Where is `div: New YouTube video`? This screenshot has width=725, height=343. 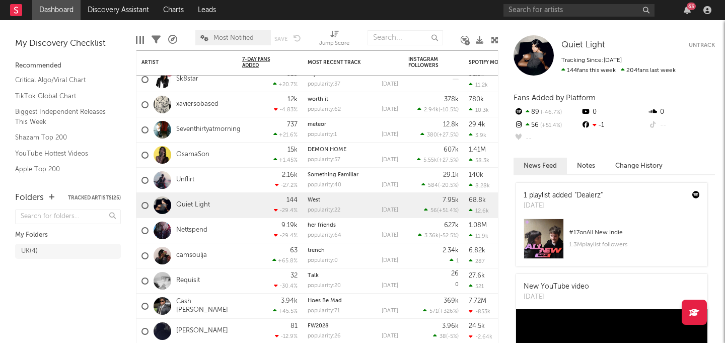 div: New YouTube video is located at coordinates (557, 287).